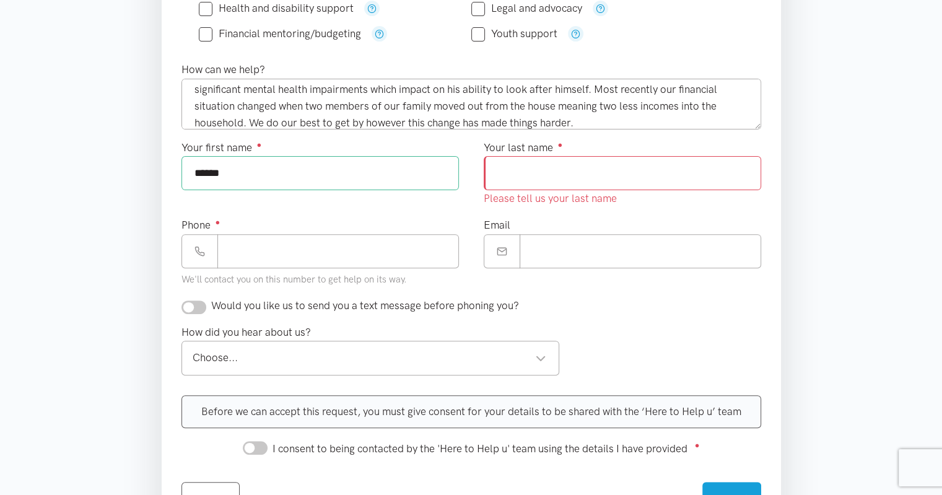 The height and width of the screenshot is (495, 942). Describe the element at coordinates (223, 69) in the screenshot. I see `label: How can we help?` at that location.